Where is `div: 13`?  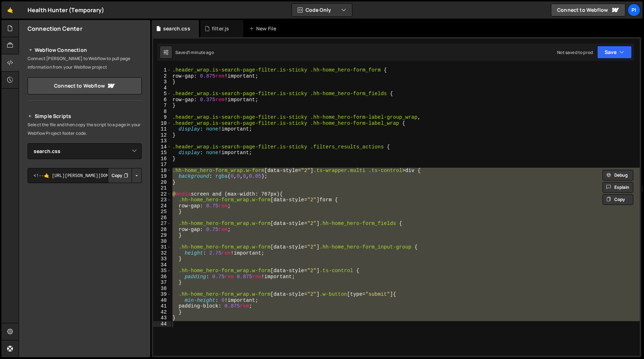
div: 13 is located at coordinates (162, 141).